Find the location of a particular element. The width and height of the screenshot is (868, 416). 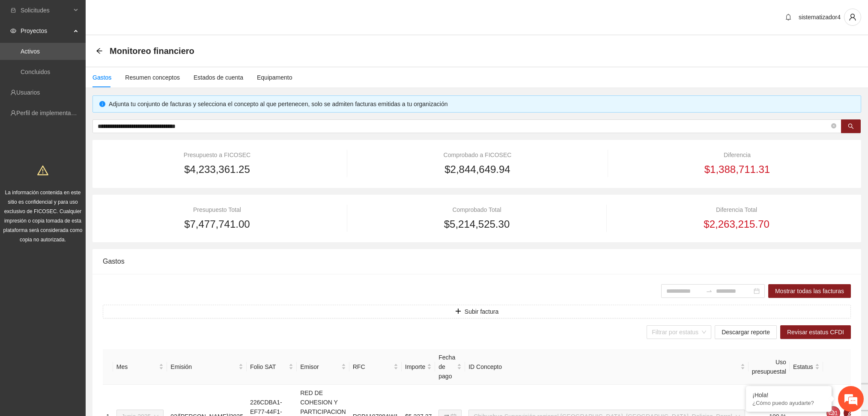

div: Back is located at coordinates (99, 51).